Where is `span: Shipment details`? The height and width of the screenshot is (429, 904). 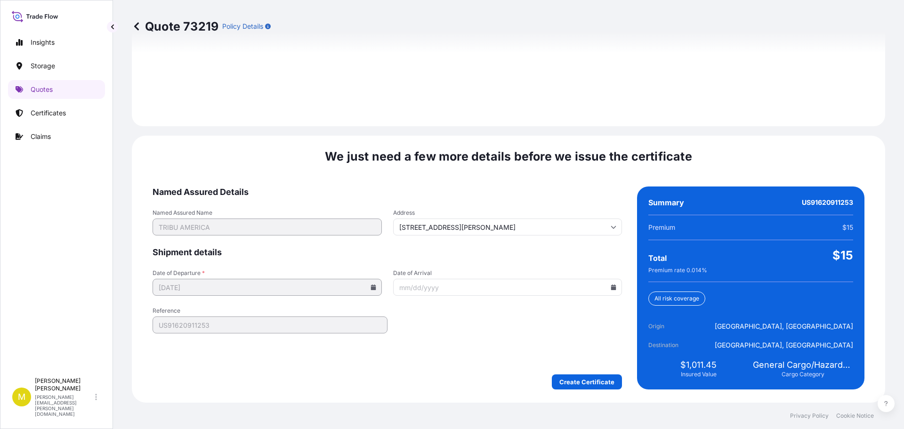 span: Shipment details is located at coordinates (387, 252).